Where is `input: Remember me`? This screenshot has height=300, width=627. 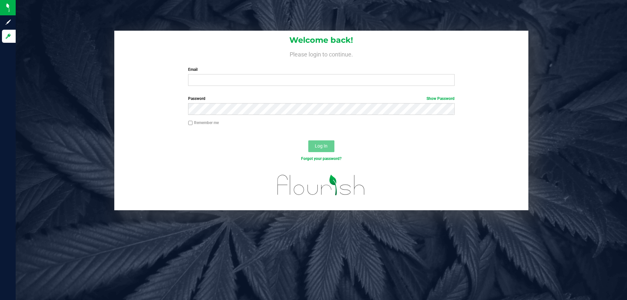 input: Remember me is located at coordinates (190, 123).